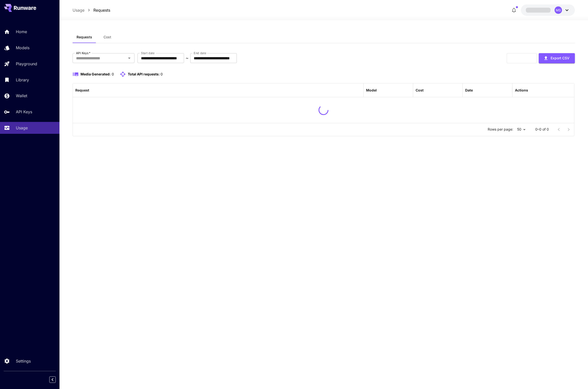 This screenshot has width=588, height=389. I want to click on p: Requests, so click(102, 10).